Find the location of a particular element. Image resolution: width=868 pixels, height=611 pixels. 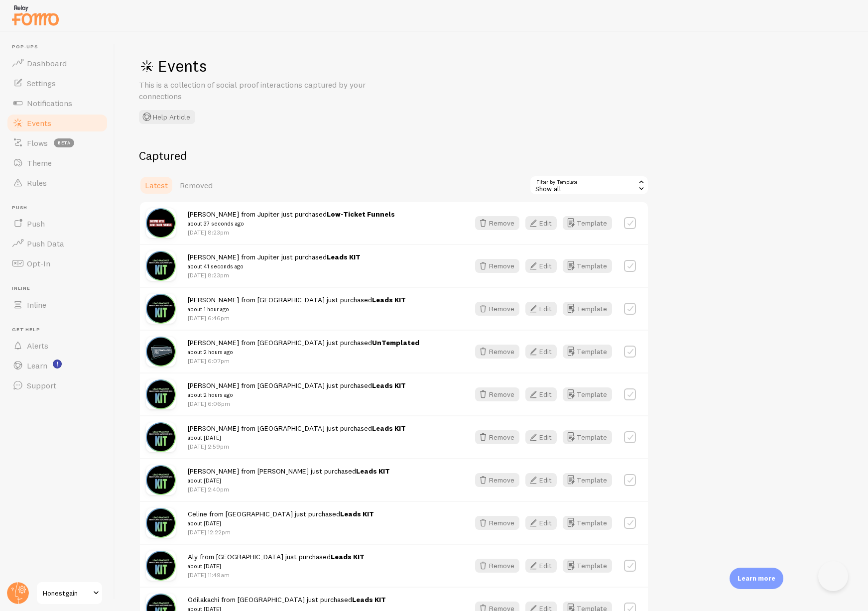

span: Honestgain is located at coordinates (66, 593).